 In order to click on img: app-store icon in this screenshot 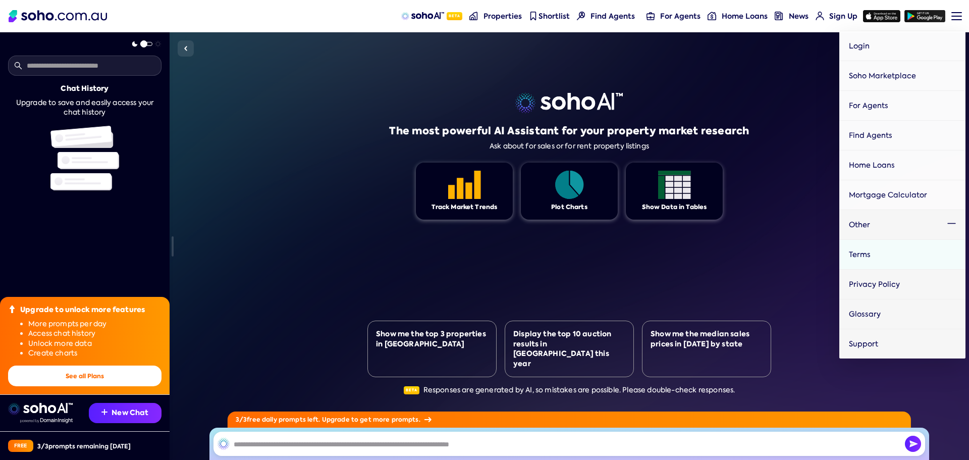, I will do `click(882, 16)`.